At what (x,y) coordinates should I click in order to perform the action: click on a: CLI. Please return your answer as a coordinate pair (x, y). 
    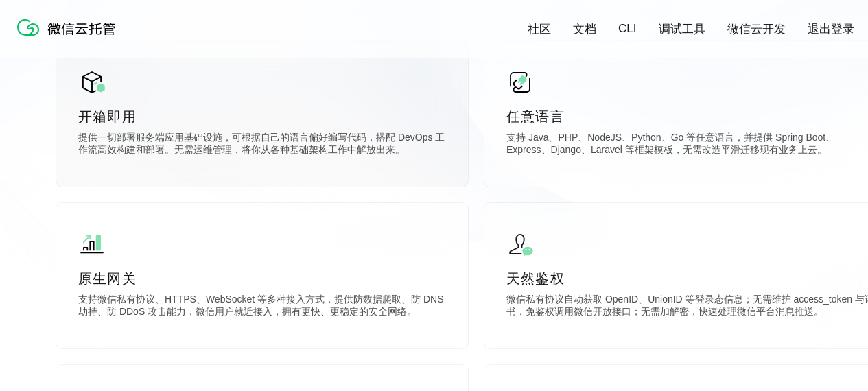
    Looking at the image, I should click on (627, 29).